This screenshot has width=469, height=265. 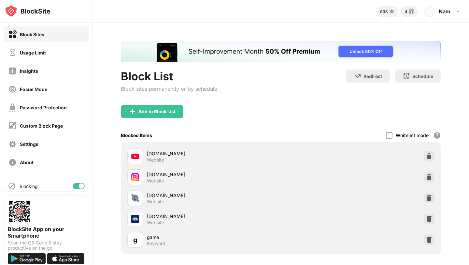 I want to click on img: AATXAJzhywZ20ur_cDQXwXq0PF8PX81z2EfAbD-KSdND=s96-c, so click(x=430, y=11).